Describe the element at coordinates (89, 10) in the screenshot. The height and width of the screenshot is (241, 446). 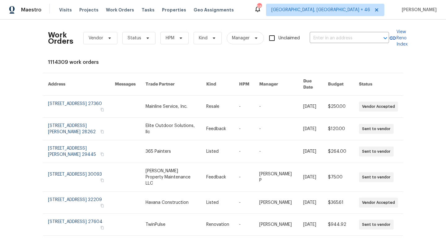
I see `span: Projects` at that location.